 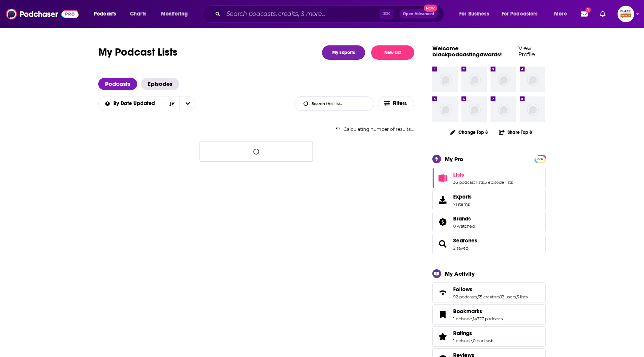 I want to click on a: View Profile, so click(x=526, y=51).